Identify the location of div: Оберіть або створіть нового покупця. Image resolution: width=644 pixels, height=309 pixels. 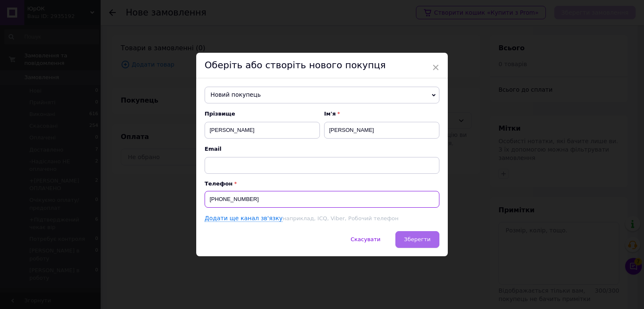
(322, 65).